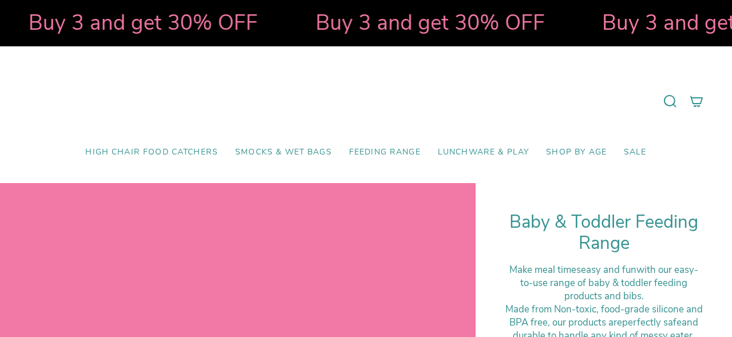 The height and width of the screenshot is (337, 732). Describe the element at coordinates (652, 322) in the screenshot. I see `strong: perfectly safe` at that location.